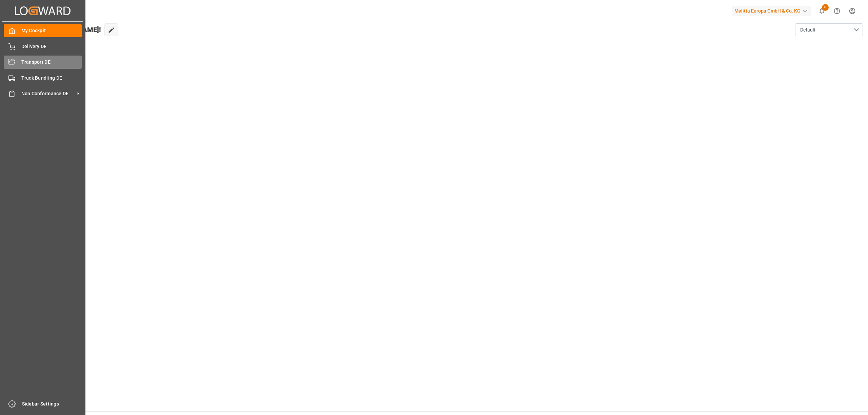 This screenshot has width=868, height=415. I want to click on button: open menu, so click(829, 30).